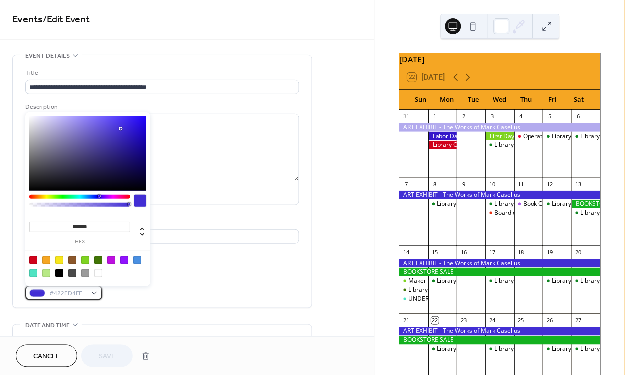  Describe the element at coordinates (46, 356) in the screenshot. I see `button: Cancel` at that location.